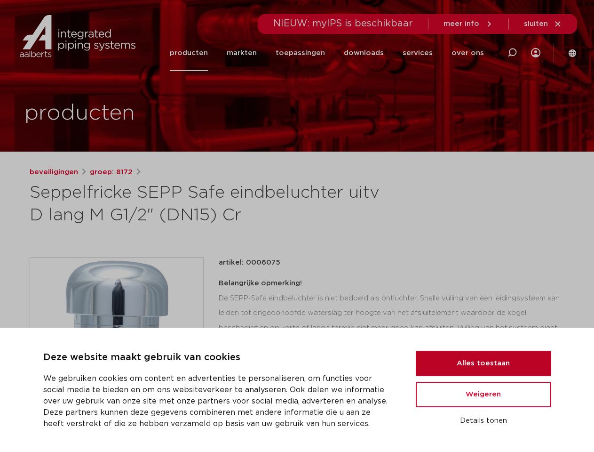 The width and height of the screenshot is (594, 452). What do you see at coordinates (300, 53) in the screenshot?
I see `a: toepassingen` at bounding box center [300, 53].